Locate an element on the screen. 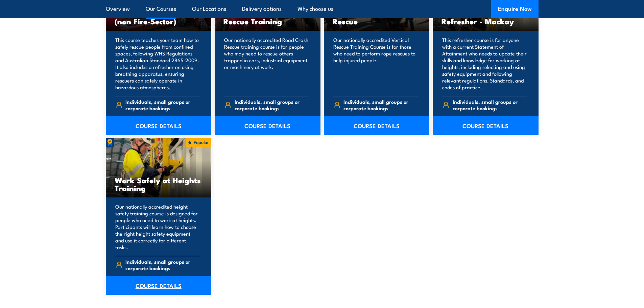 The image size is (644, 308). p: Our nationally accredited Road Crash Rescue training course is for people who may need to rescue ... is located at coordinates (266, 63).